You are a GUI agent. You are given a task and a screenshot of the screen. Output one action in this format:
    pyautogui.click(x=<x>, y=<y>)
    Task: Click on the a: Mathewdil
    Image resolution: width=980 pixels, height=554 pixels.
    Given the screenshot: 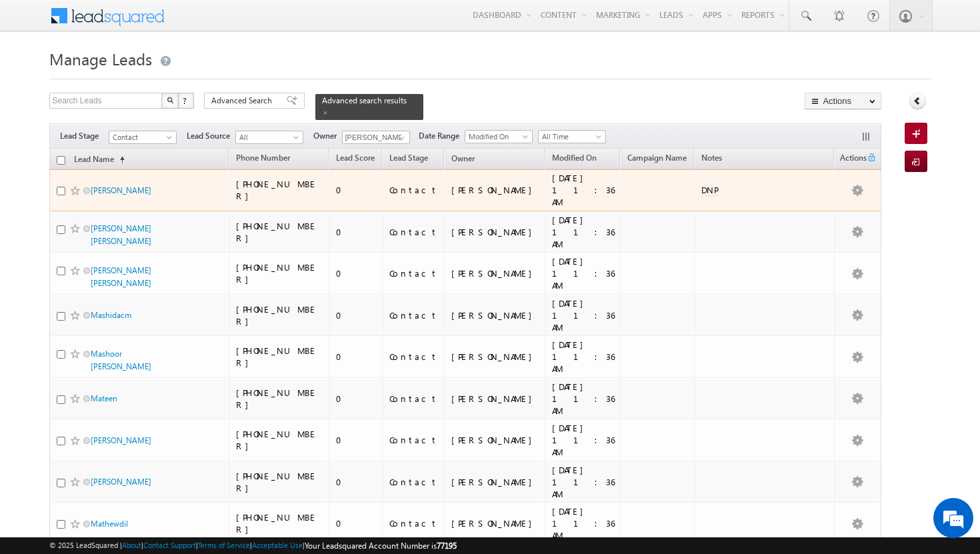 What is the action you would take?
    pyautogui.click(x=109, y=523)
    